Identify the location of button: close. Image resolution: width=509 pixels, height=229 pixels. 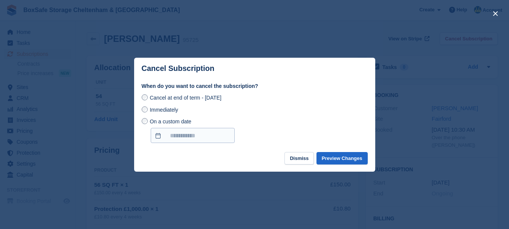
(495, 14).